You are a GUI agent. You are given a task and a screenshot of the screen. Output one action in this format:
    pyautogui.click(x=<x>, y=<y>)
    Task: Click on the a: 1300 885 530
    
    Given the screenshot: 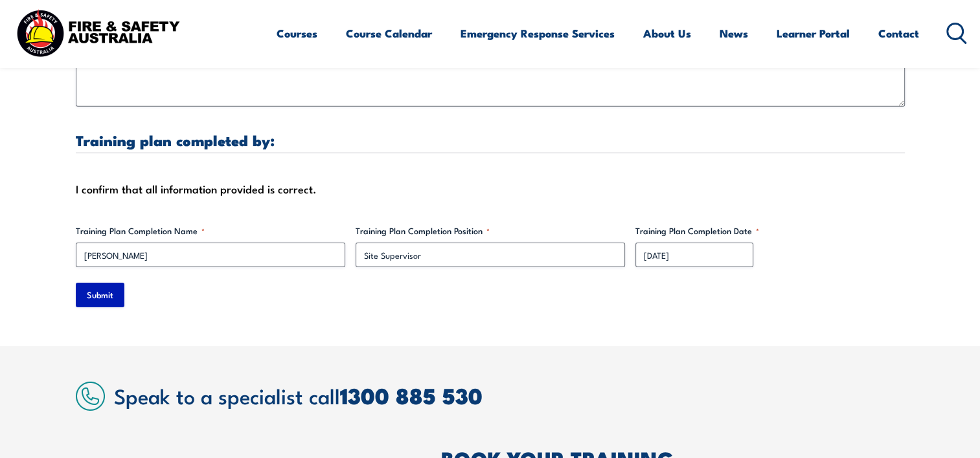 What is the action you would take?
    pyautogui.click(x=412, y=395)
    